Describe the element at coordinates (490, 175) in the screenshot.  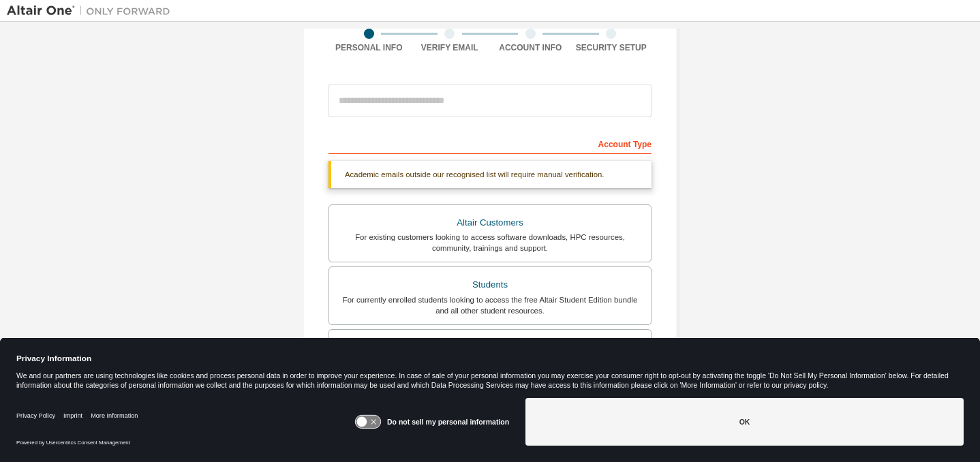
I see `div: Academic emails outside our recognised list will require manual verification.` at that location.